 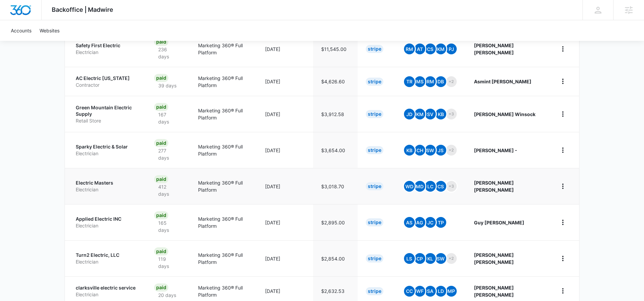 What do you see at coordinates (168, 85) in the screenshot?
I see `p: 39 days` at bounding box center [168, 85].